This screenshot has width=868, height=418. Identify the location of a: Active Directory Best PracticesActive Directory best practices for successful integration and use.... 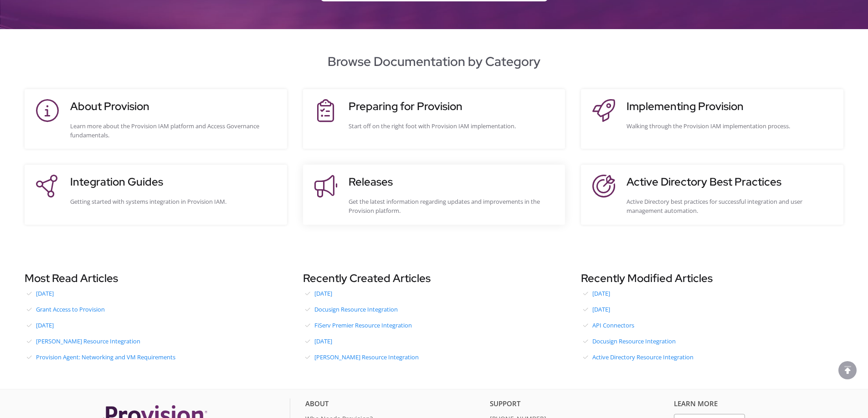
(712, 195).